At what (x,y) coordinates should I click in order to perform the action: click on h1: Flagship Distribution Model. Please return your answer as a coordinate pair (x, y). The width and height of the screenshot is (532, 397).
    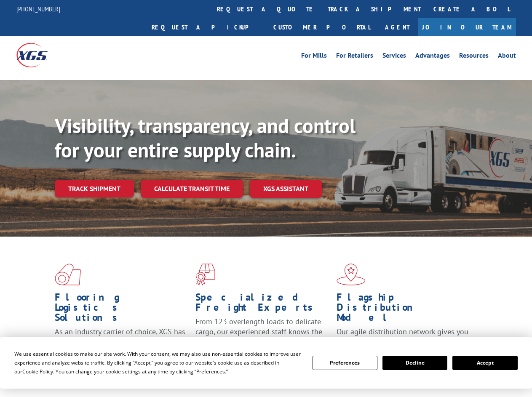
    Looking at the image, I should click on (403, 309).